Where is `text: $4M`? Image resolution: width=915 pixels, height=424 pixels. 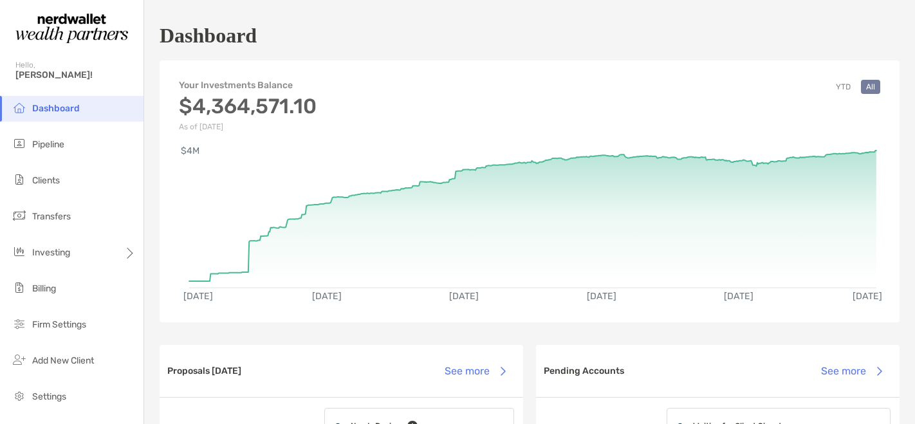 text: $4M is located at coordinates (190, 151).